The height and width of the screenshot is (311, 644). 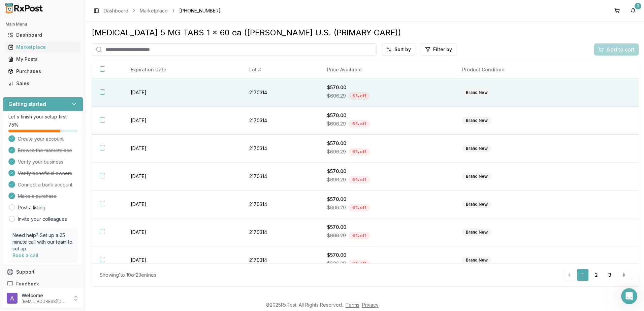 I want to click on th: Lot #, so click(x=280, y=70).